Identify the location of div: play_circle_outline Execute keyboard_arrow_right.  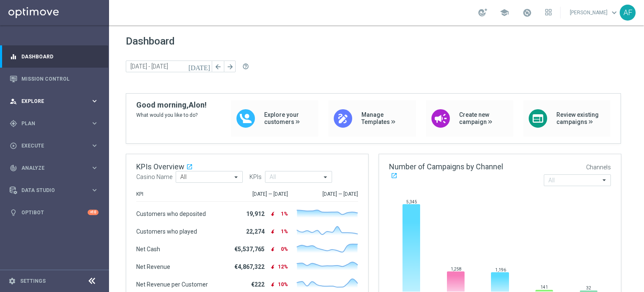
(55, 146).